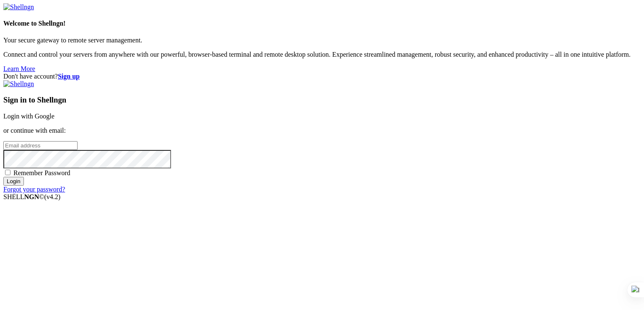 Image resolution: width=644 pixels, height=310 pixels. I want to click on a: Login with Google, so click(29, 116).